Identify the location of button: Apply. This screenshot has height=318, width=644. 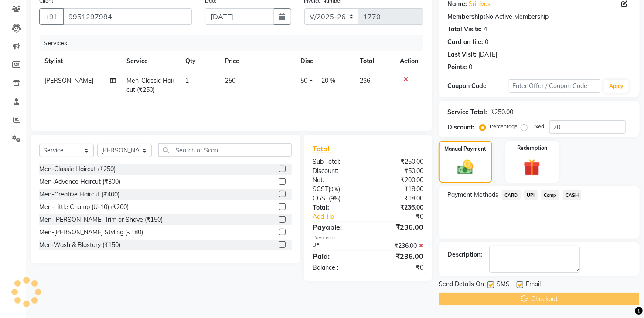
(616, 86).